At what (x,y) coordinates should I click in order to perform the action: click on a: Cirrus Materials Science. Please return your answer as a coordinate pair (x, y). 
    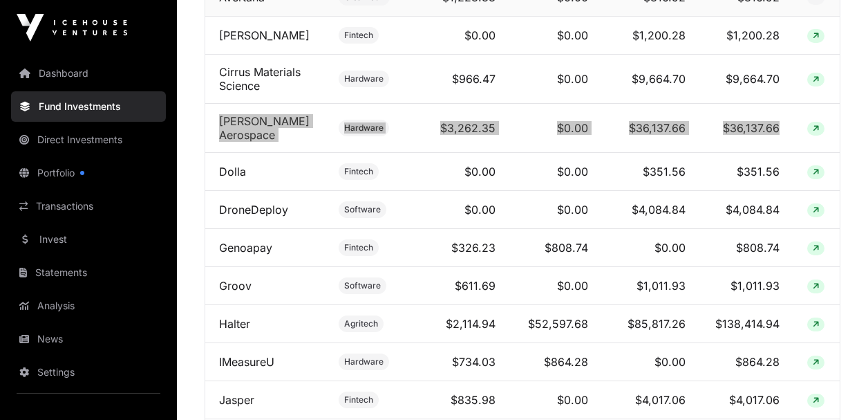
    Looking at the image, I should click on (260, 79).